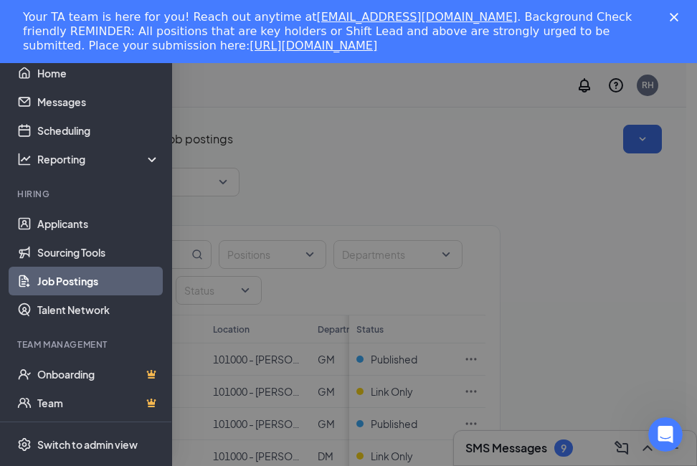 The height and width of the screenshot is (466, 697). What do you see at coordinates (98, 374) in the screenshot?
I see `a: OnboardingCrown` at bounding box center [98, 374].